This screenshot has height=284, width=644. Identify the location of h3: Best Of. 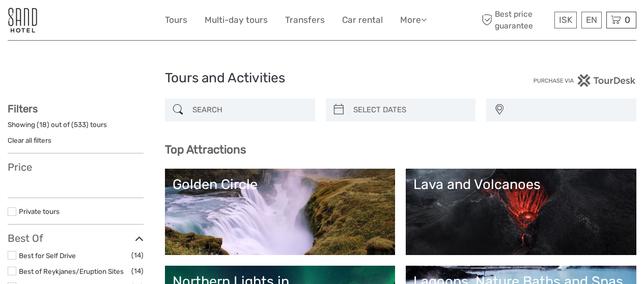
(75, 239).